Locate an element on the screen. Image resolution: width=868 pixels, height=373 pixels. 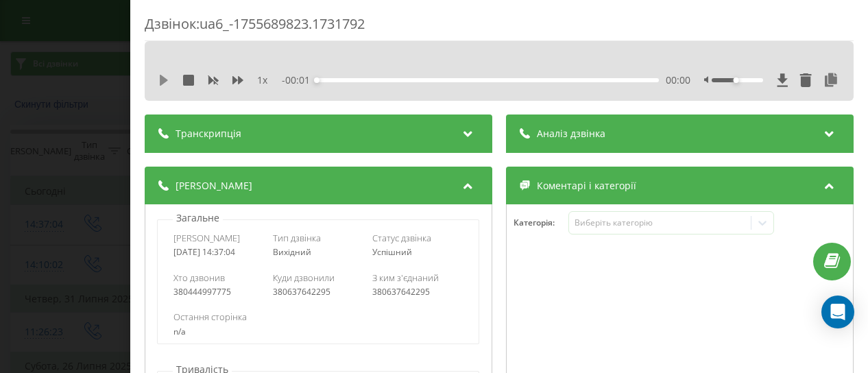
div: Дзвінок : ua6_-1755689823.1731792 is located at coordinates (499, 27).